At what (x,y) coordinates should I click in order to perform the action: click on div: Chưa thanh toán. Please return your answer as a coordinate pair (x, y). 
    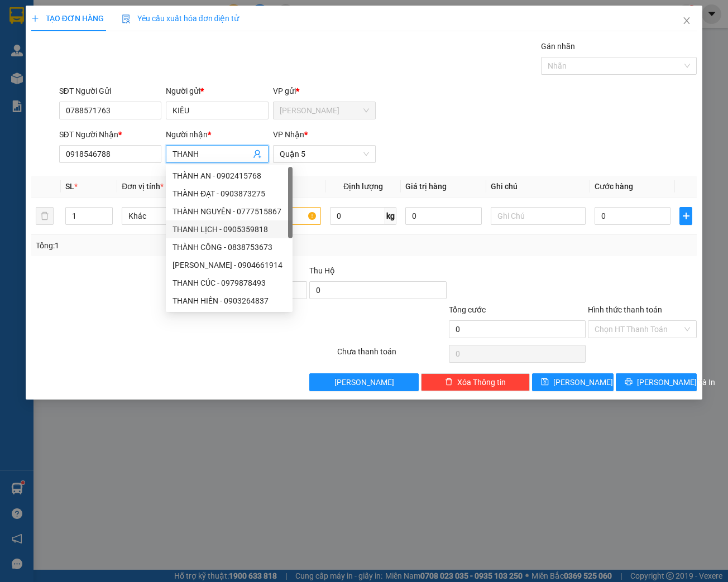
    Looking at the image, I should click on (391, 355).